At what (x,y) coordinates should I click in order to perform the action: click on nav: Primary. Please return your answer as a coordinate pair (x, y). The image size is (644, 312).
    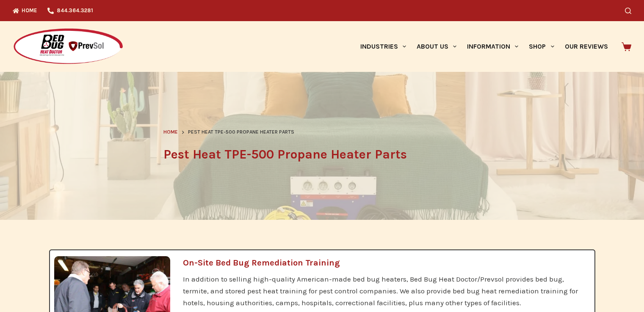
    Looking at the image, I should click on (484, 47).